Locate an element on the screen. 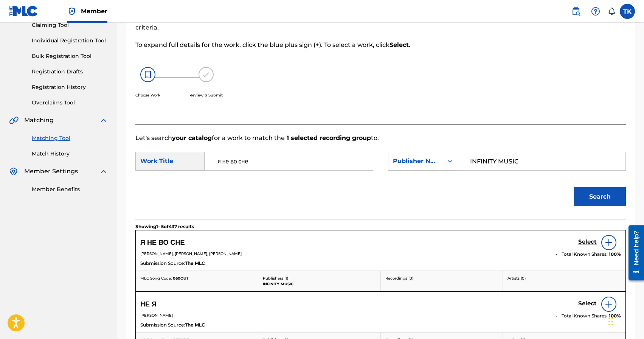  a: Bulk Registration Tool is located at coordinates (70, 56).